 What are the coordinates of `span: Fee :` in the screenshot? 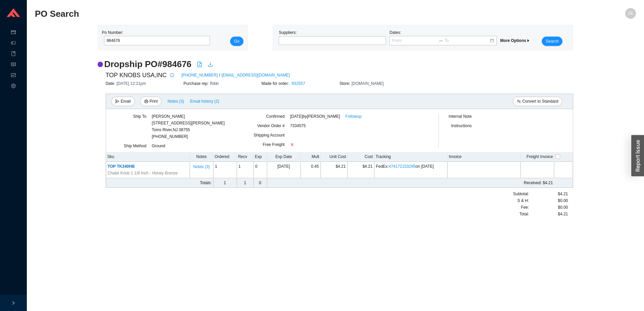 It's located at (525, 207).